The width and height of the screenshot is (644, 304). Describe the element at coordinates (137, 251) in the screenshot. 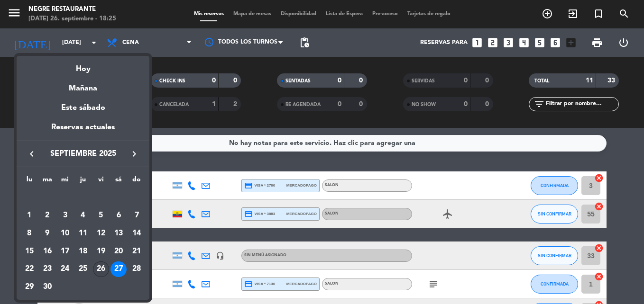

I see `div: 21` at that location.